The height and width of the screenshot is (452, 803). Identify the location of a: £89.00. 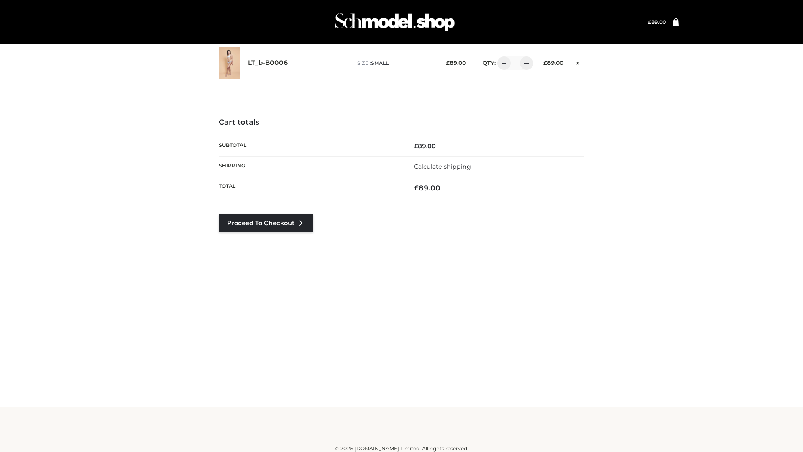
(657, 22).